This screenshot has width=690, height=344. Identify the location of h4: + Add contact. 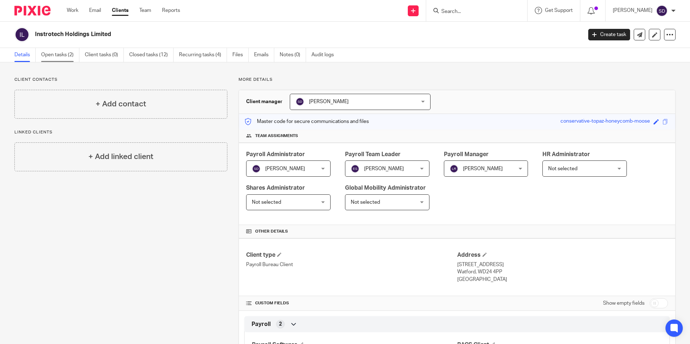
(121, 104).